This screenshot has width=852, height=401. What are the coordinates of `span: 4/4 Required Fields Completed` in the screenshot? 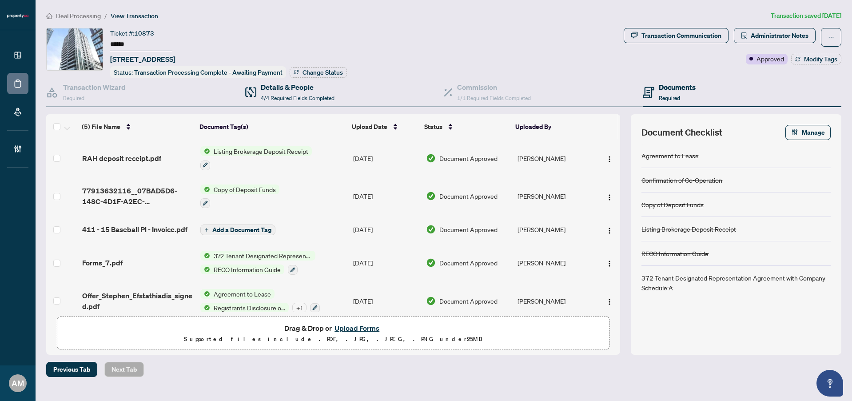 It's located at (298, 98).